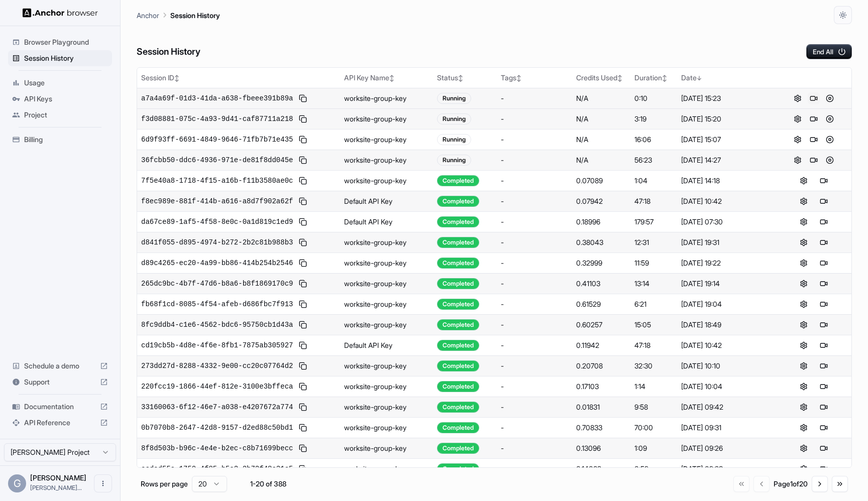 This screenshot has width=868, height=501. What do you see at coordinates (60, 82) in the screenshot?
I see `div: Usage` at bounding box center [60, 82].